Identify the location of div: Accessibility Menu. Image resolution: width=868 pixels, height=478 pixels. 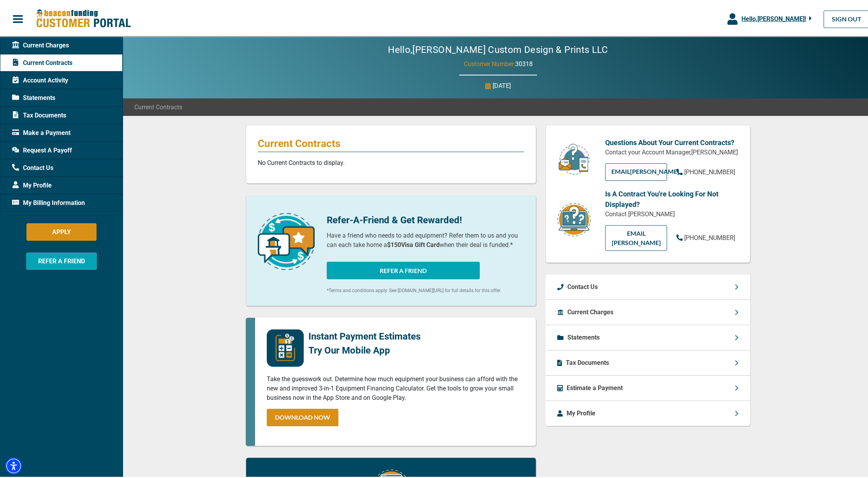
(14, 465).